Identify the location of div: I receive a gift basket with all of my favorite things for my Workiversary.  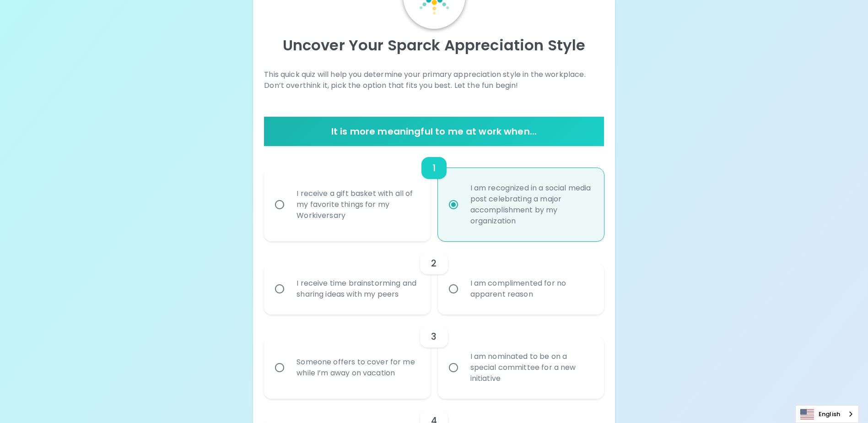
(357, 205).